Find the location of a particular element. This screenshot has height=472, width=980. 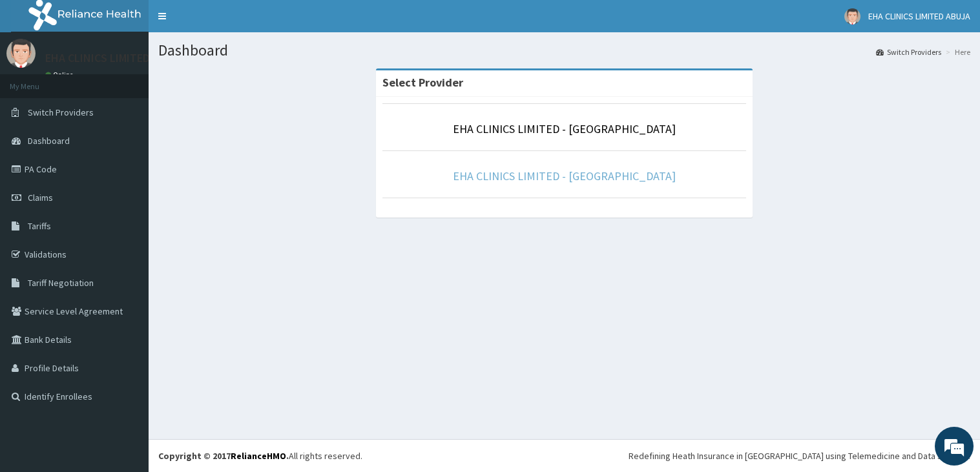

strong: Select Provider is located at coordinates (422, 82).